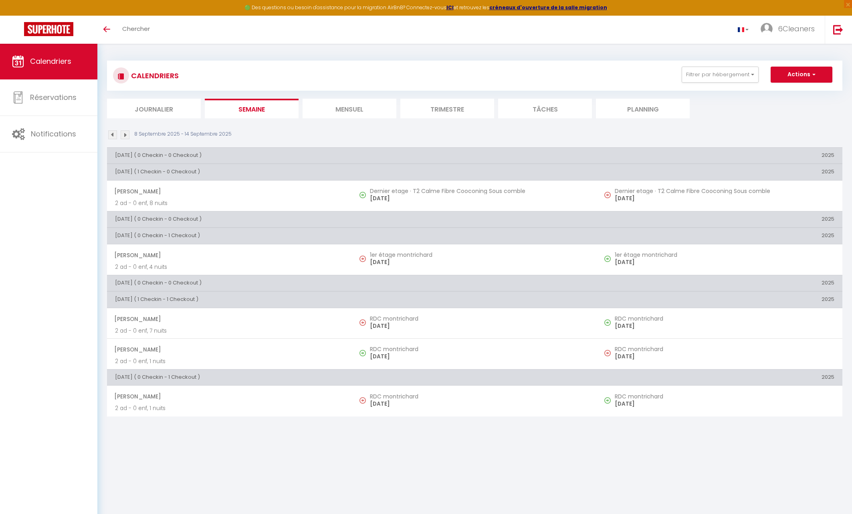 The image size is (852, 514). Describe the element at coordinates (802, 75) in the screenshot. I see `button: Actions` at that location.